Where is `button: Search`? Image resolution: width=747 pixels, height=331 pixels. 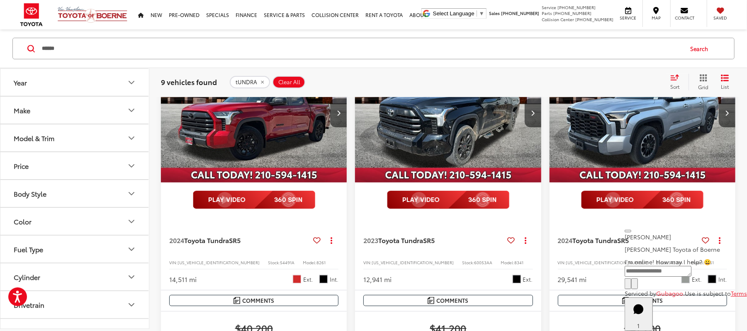 button: Search is located at coordinates (701, 49).